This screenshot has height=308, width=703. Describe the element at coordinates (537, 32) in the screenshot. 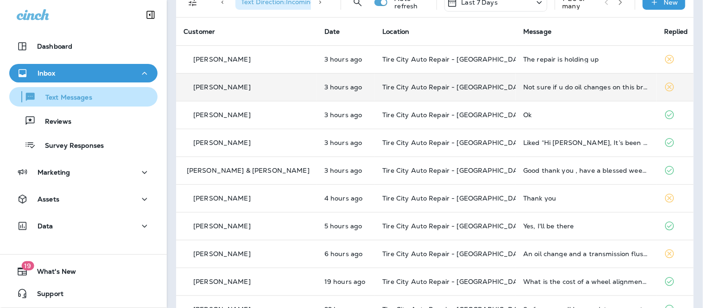

I see `span: Message` at that location.